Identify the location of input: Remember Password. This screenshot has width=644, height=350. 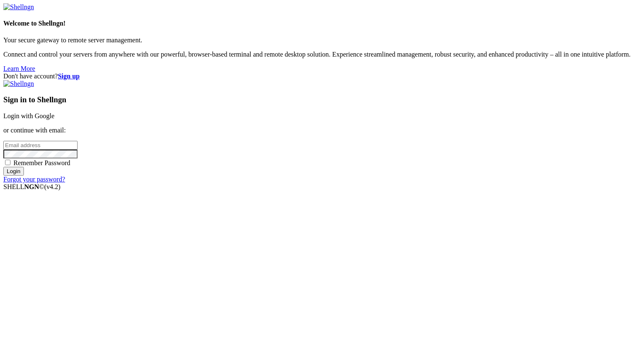
(8, 163).